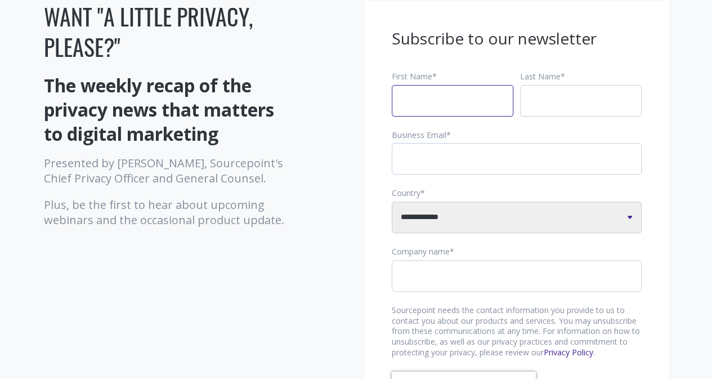 Image resolution: width=712 pixels, height=379 pixels. I want to click on span: Business Email, so click(418, 134).